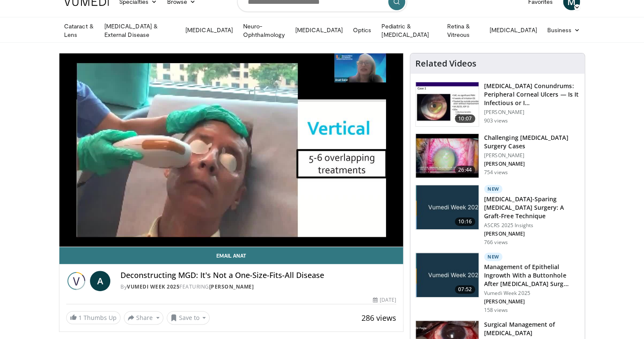 The height and width of the screenshot is (339, 644). I want to click on a: A, so click(100, 281).